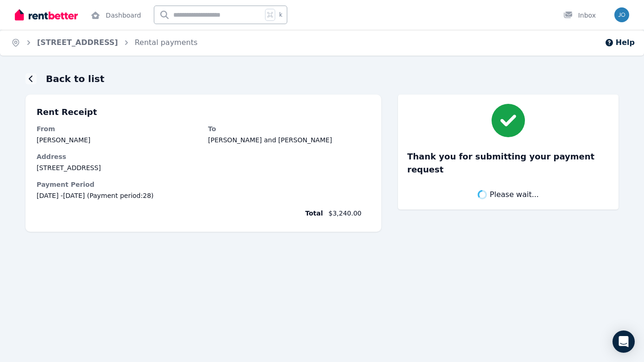  What do you see at coordinates (349, 213) in the screenshot?
I see `span: $3,240.00` at bounding box center [349, 213].